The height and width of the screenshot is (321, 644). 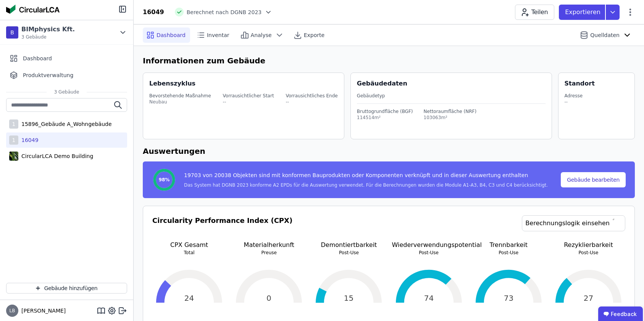 I want to click on a: Berechnungslogik einsehen, so click(x=573, y=223).